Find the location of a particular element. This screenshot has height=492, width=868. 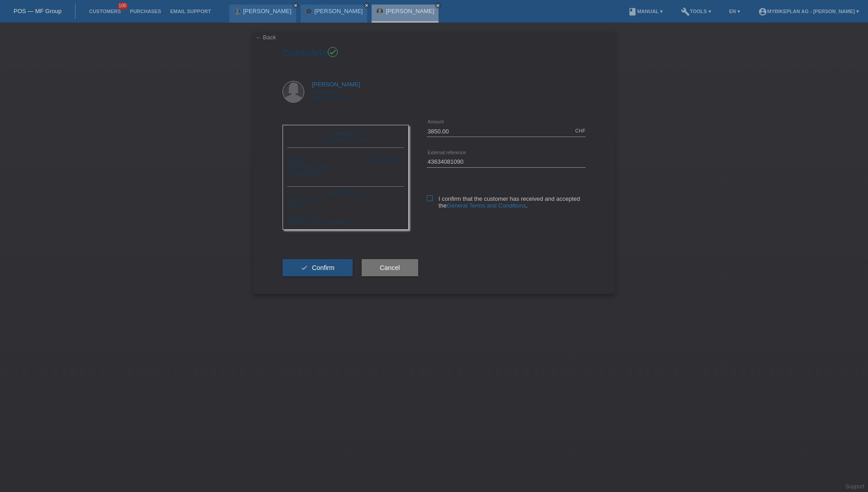

h1: Complete is located at coordinates (434, 53).